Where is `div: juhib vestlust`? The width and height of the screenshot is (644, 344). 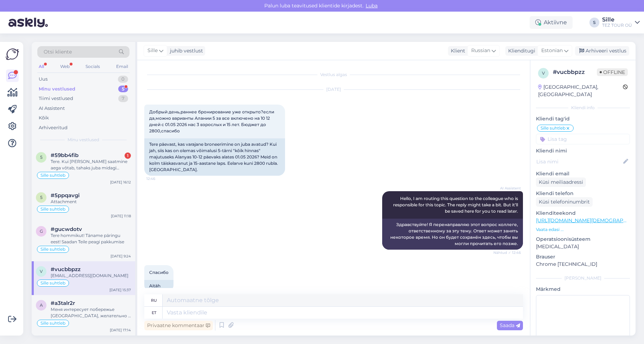 div: juhib vestlust is located at coordinates (185, 50).